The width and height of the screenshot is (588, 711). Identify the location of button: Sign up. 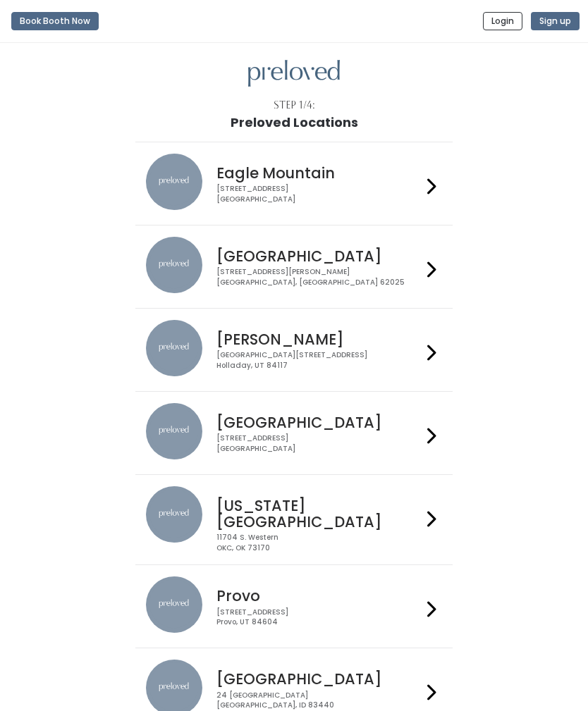
(555, 21).